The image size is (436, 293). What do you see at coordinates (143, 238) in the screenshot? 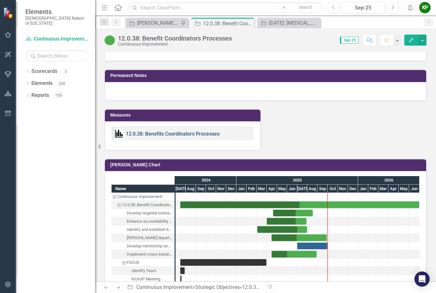
I see `div: Foster departmental collaboration` at bounding box center [143, 238].